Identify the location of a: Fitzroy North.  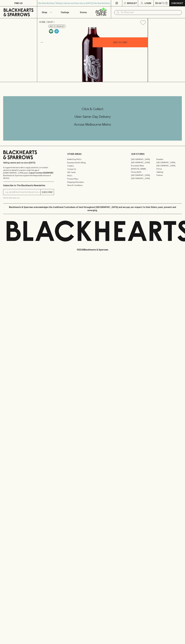
(144, 172).